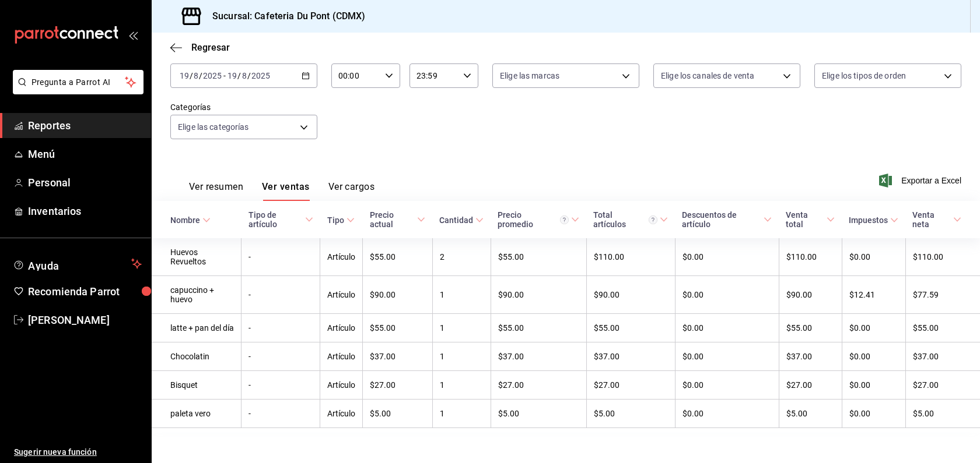 This screenshot has width=980, height=463. What do you see at coordinates (197, 357) in the screenshot?
I see `td: Chocolatin` at bounding box center [197, 357].